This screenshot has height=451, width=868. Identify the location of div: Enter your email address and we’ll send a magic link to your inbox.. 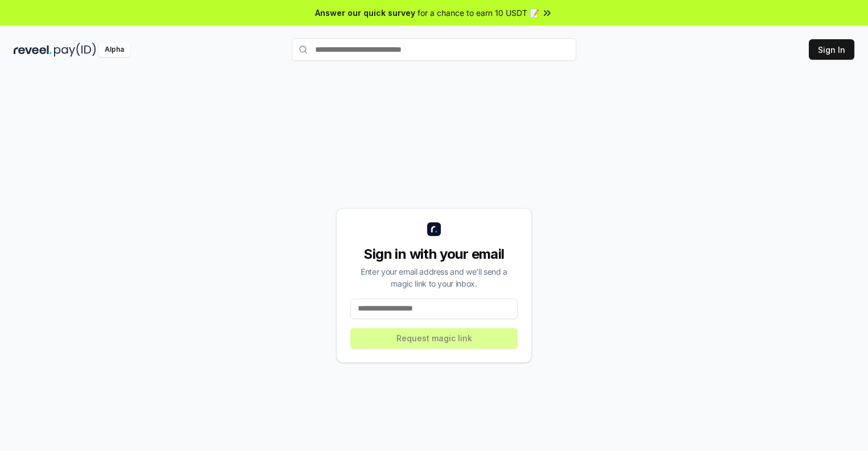
(434, 278).